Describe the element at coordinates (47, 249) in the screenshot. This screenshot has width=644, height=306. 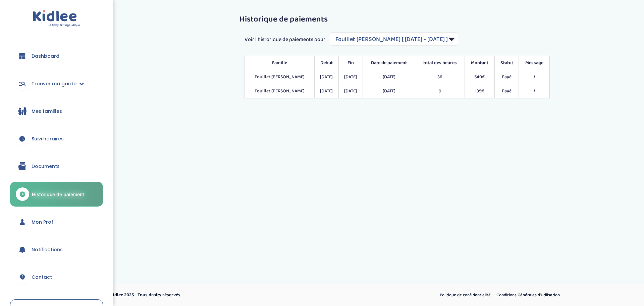
I see `span: Notifications` at that location.